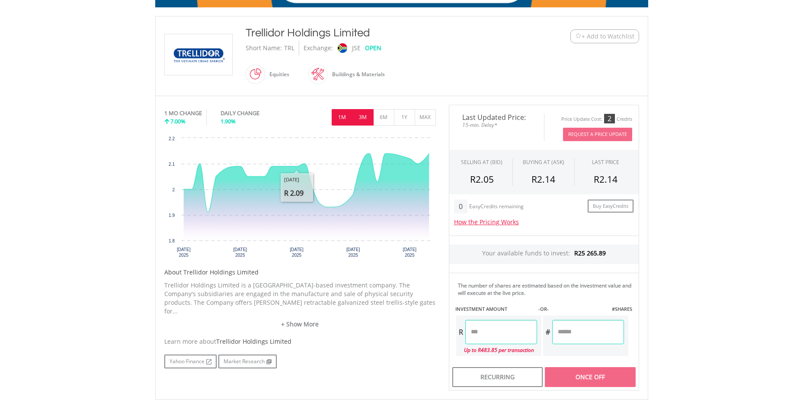 This screenshot has height=413, width=803. I want to click on div: Up to R483.85 per transaction, so click(497, 350).